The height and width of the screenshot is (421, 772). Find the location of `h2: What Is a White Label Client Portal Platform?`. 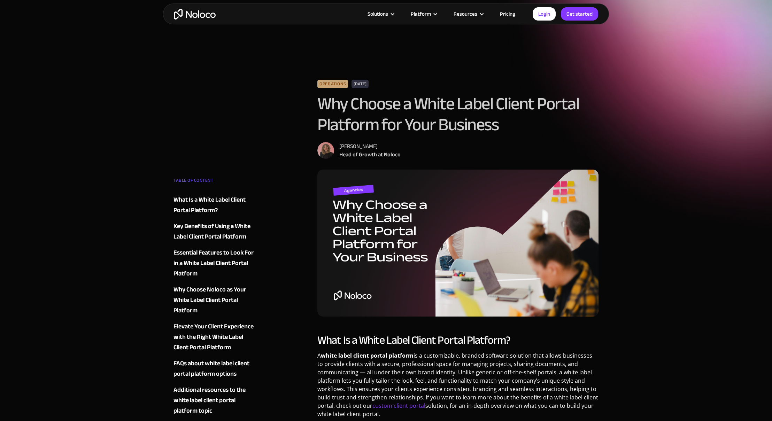

h2: What Is a White Label Client Portal Platform? is located at coordinates (458, 341).